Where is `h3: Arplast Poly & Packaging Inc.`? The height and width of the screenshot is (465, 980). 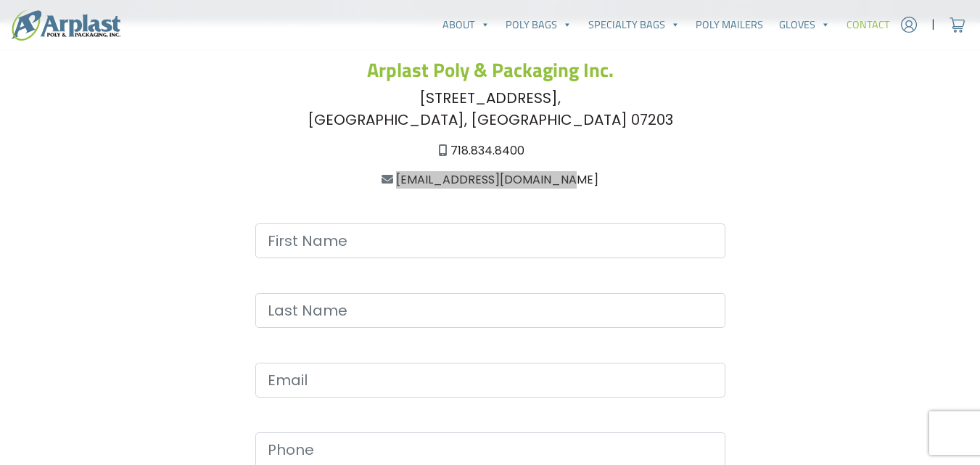 h3: Arplast Poly & Packaging Inc. is located at coordinates (490, 69).